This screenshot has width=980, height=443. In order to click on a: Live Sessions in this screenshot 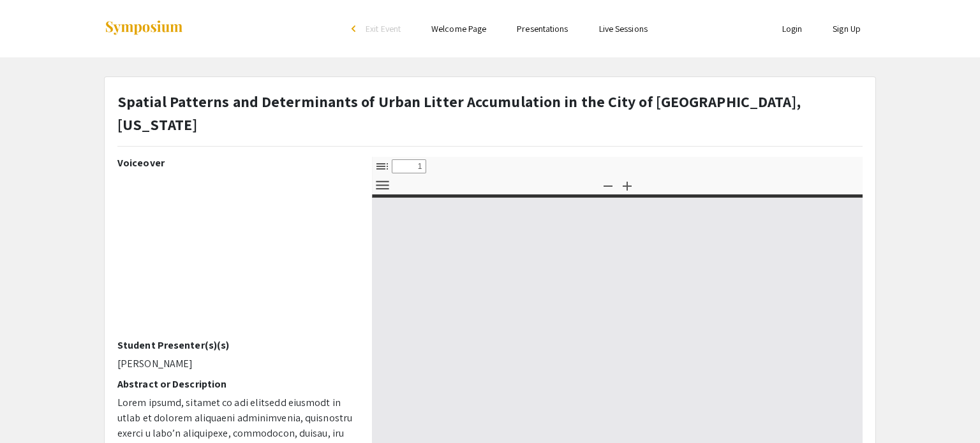, I will do `click(623, 29)`.